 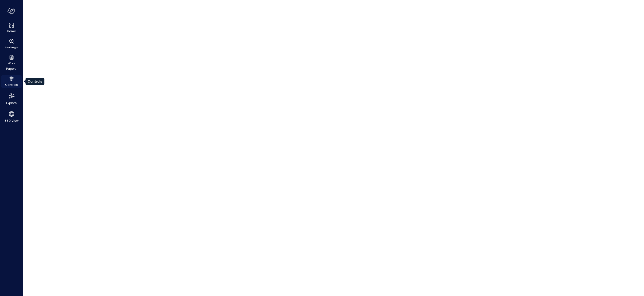 I want to click on div: Home, so click(x=11, y=28).